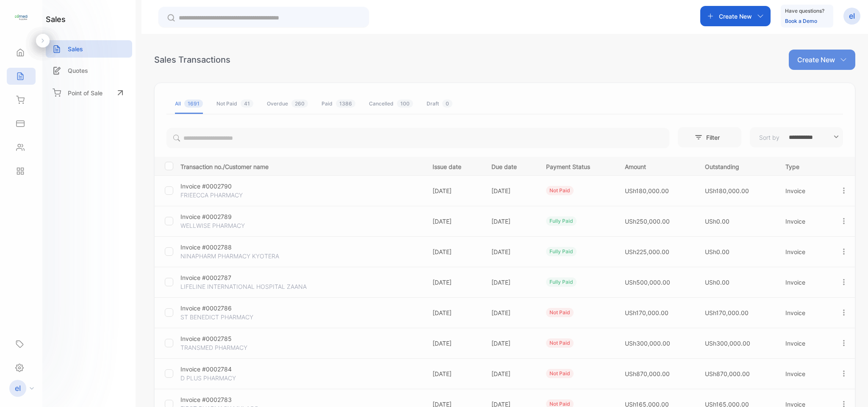 The image size is (868, 407). What do you see at coordinates (221, 339) in the screenshot?
I see `p: Invoice #0002785` at bounding box center [221, 339].